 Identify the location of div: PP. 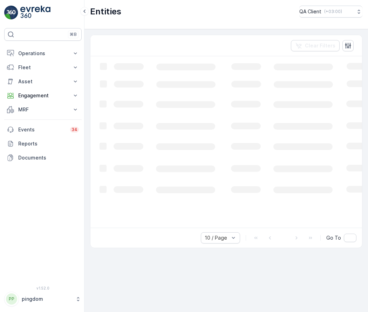
(12, 299).